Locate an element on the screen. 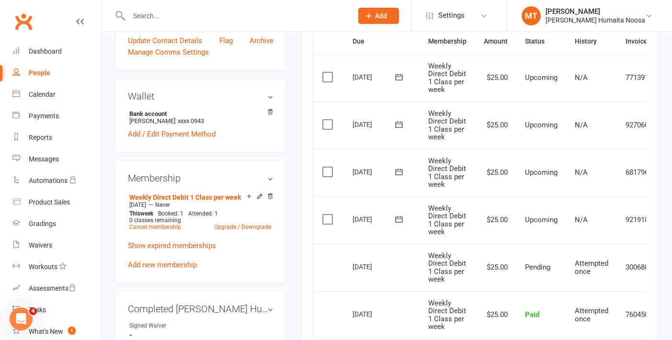 The image size is (672, 340). a: Automations is located at coordinates (57, 181).